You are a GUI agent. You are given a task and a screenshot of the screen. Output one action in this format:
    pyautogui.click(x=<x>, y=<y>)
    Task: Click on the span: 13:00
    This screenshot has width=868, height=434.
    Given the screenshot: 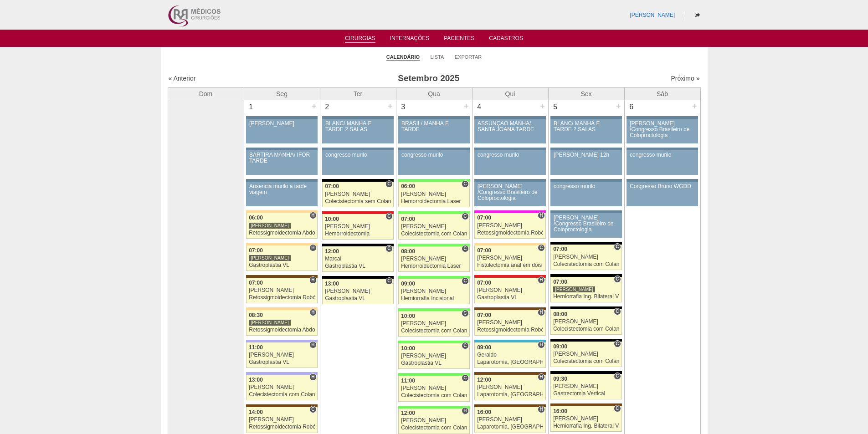 What is the action you would take?
    pyautogui.click(x=332, y=284)
    